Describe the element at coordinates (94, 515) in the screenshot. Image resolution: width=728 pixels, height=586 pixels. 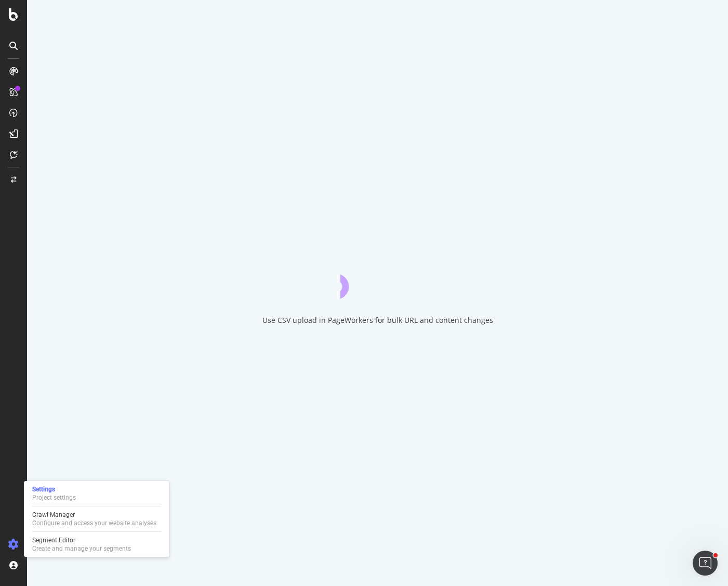
I see `div: Crawl Manager` at that location.